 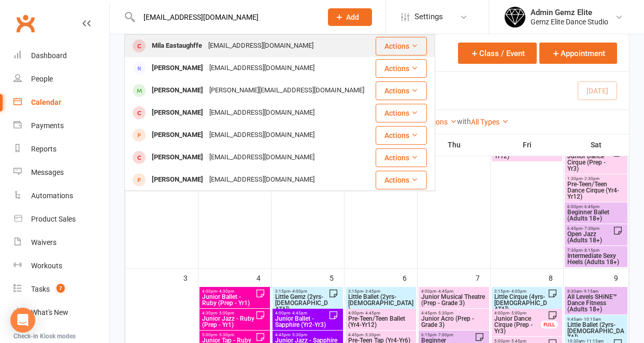 What do you see at coordinates (61, 149) in the screenshot?
I see `a: Reports` at bounding box center [61, 149].